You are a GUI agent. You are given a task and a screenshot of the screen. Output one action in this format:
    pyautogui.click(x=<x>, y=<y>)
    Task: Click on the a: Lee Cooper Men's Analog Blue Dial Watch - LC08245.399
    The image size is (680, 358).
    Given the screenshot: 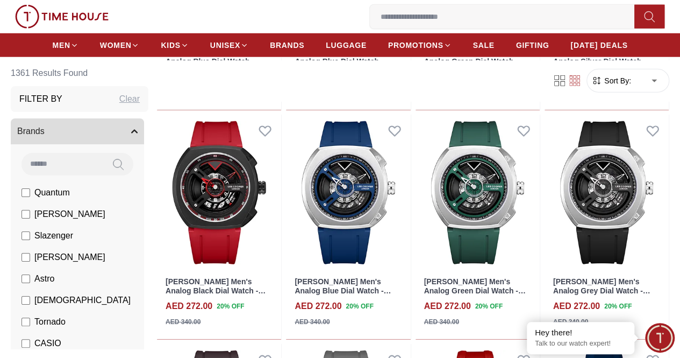 What is the action you would take?
    pyautogui.click(x=348, y=193)
    